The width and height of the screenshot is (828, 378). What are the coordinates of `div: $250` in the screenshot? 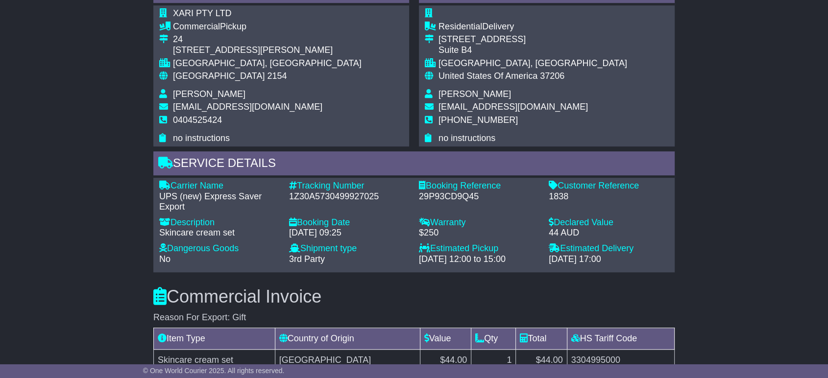 It's located at (479, 233).